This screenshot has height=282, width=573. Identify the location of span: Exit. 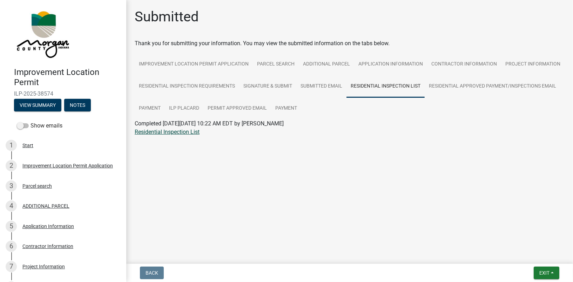
(544, 273).